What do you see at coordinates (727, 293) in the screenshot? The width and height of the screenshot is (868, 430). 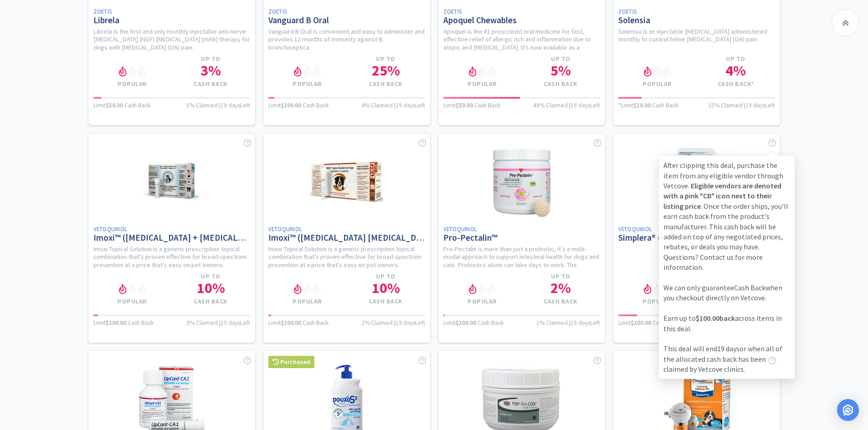 I see `p: We can only guarantee Cash Back when you checkout directly on Vetcove.` at bounding box center [727, 293].